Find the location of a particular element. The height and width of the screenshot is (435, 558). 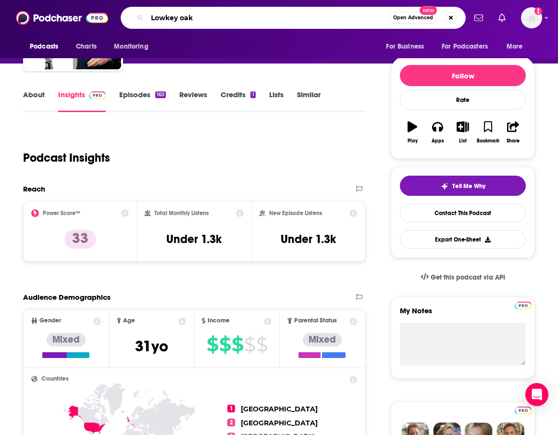

h2: Total Monthly Listens is located at coordinates (181, 213).